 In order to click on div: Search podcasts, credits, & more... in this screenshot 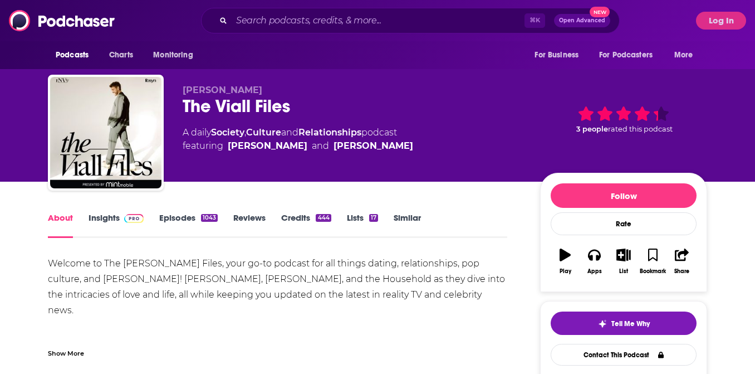, I will do `click(411, 21)`.